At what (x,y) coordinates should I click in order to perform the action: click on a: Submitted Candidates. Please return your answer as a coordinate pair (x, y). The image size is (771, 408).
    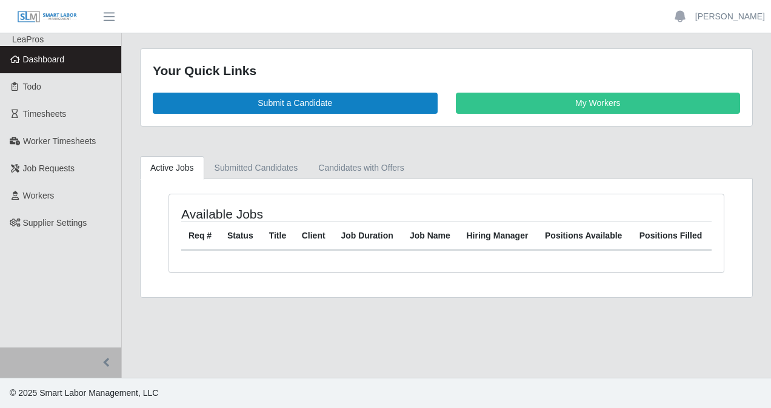
    Looking at the image, I should click on (256, 168).